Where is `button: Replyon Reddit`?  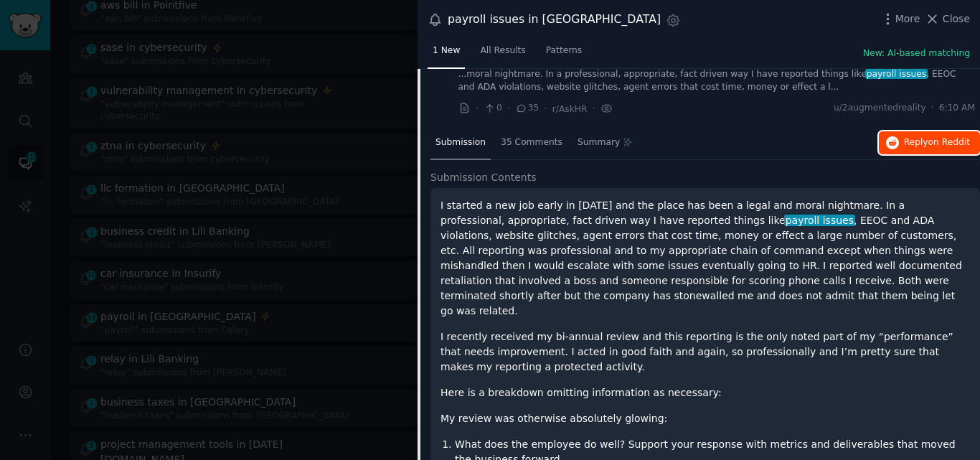
button: Replyon Reddit is located at coordinates (929, 143).